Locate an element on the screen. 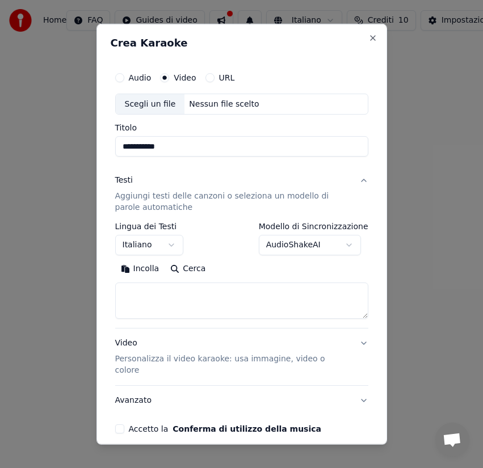 Image resolution: width=483 pixels, height=468 pixels. label: Video is located at coordinates (184, 77).